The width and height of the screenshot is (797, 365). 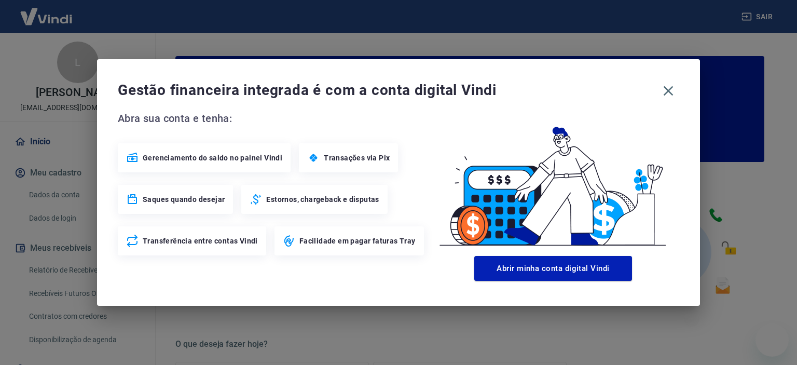 What do you see at coordinates (553, 181) in the screenshot?
I see `img: Good Billing` at bounding box center [553, 181].